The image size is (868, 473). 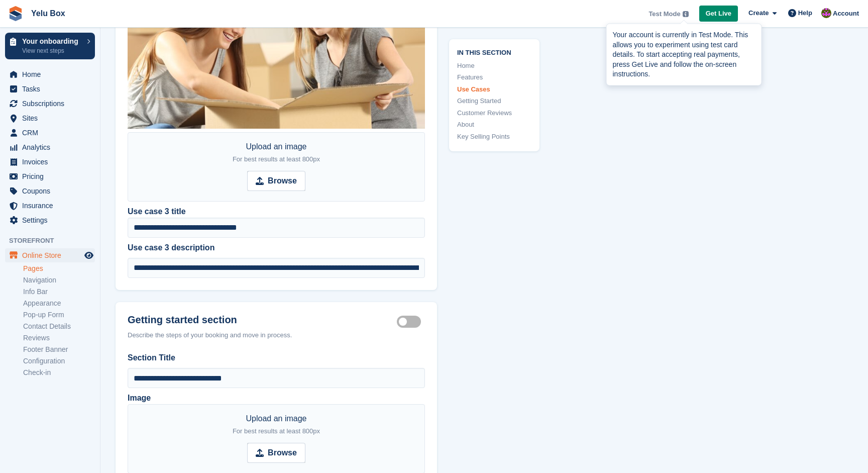 I want to click on a: Pop-up Form, so click(x=59, y=315).